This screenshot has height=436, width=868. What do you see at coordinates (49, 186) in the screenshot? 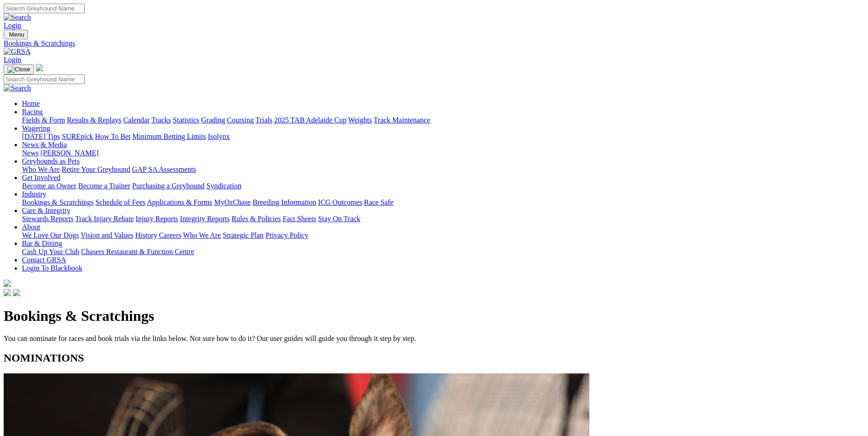
I see `a: Become an Owner` at bounding box center [49, 186].